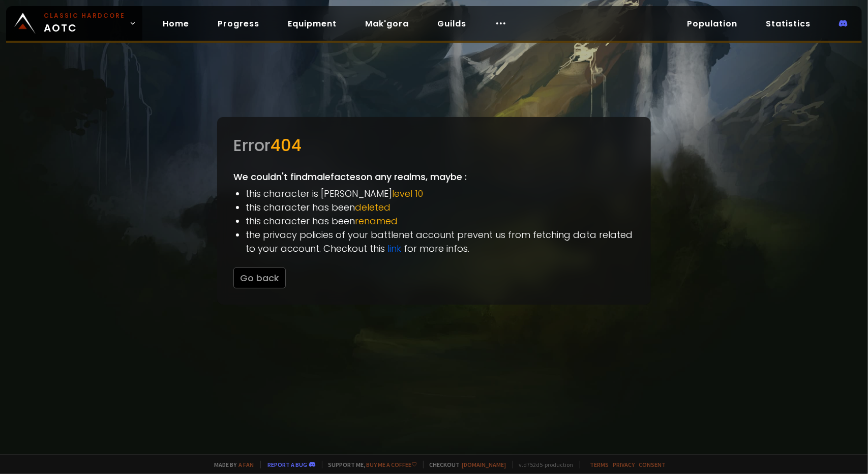 This screenshot has height=474, width=868. I want to click on a: Progress, so click(238, 23).